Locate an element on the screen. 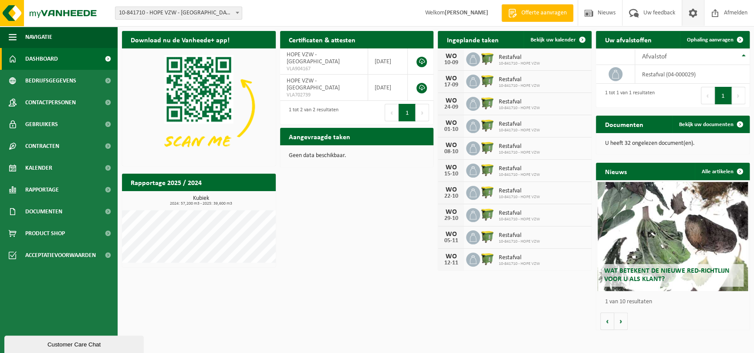  div: 1 tot 1 van 1 resultaten is located at coordinates (628, 95).